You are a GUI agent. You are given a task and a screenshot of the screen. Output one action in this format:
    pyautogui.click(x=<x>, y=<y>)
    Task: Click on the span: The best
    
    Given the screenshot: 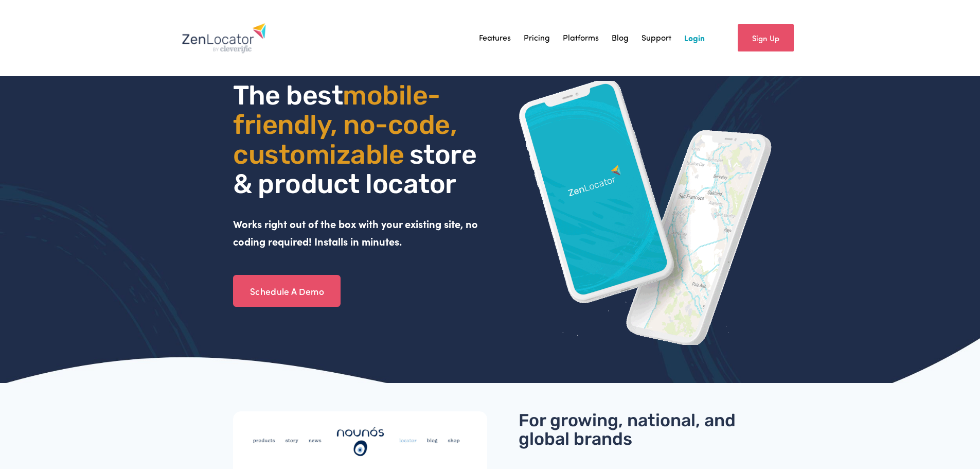 What is the action you would take?
    pyautogui.click(x=287, y=96)
    